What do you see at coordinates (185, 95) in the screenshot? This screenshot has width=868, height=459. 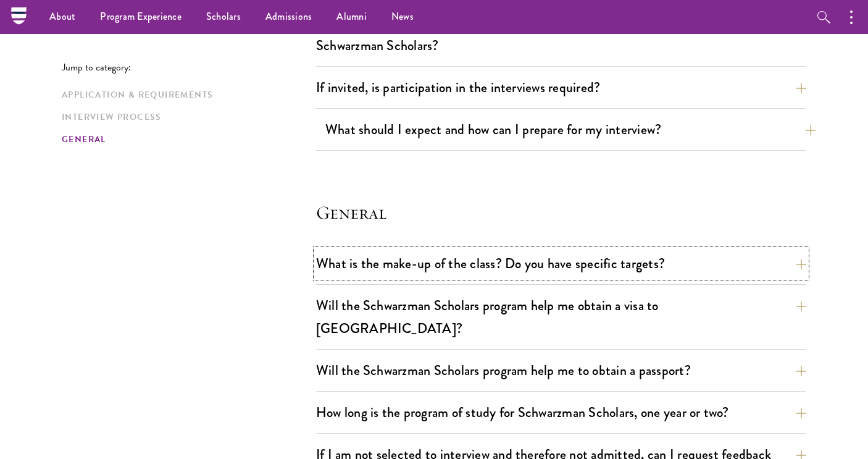 I see `a: Application & Requirements` at bounding box center [185, 95].